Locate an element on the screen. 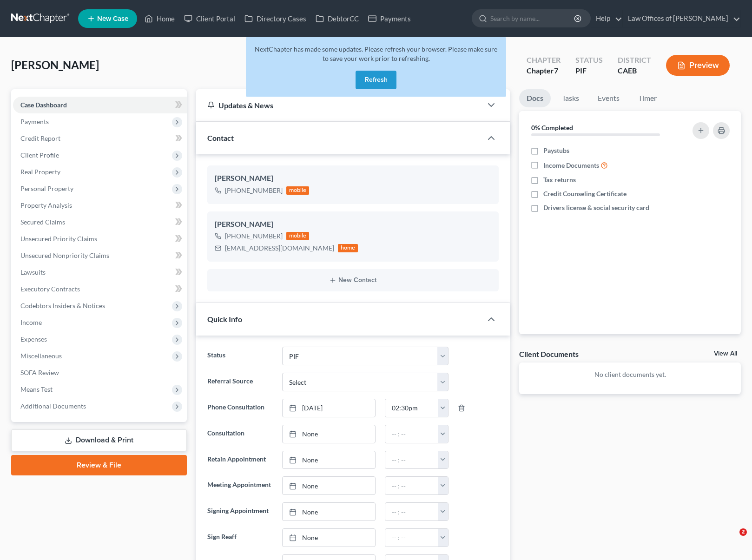 This screenshot has height=560, width=752. label: Consultation is located at coordinates (240, 434).